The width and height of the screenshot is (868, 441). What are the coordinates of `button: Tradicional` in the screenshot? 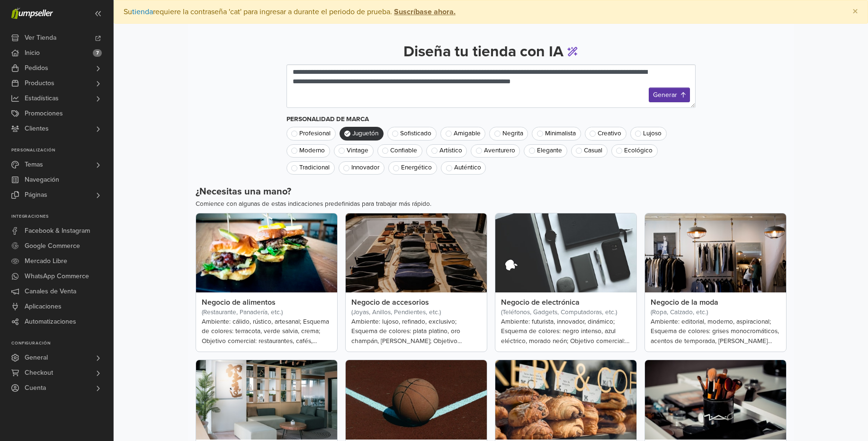 It's located at (311, 168).